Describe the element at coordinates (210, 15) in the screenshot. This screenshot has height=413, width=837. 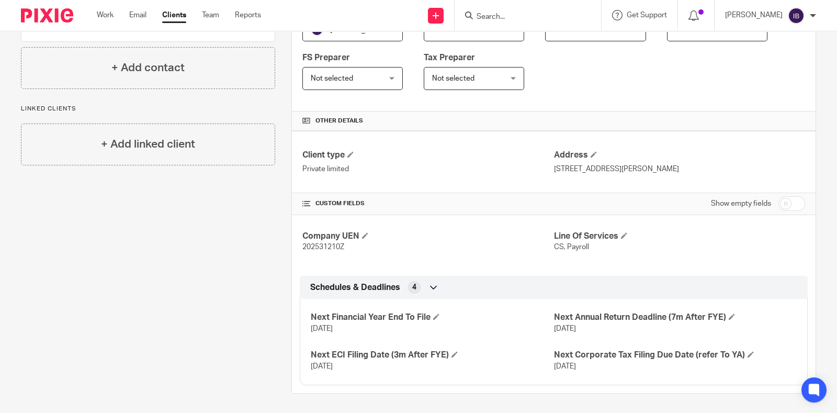
I see `a: Team` at that location.